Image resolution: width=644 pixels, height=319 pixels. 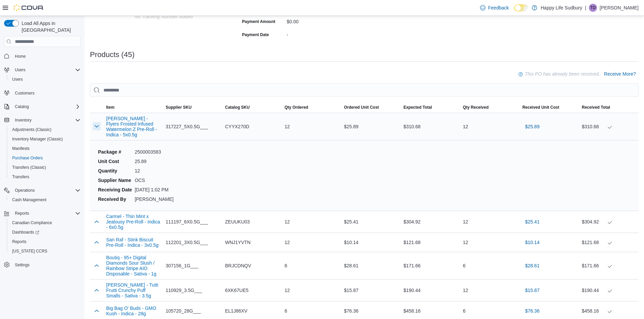 I want to click on a: Users, so click(x=17, y=80).